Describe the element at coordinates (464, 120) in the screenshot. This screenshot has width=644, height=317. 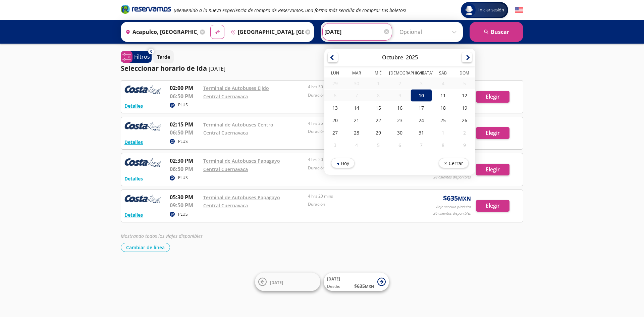
I see `div: 26-Oct-25` at that location.